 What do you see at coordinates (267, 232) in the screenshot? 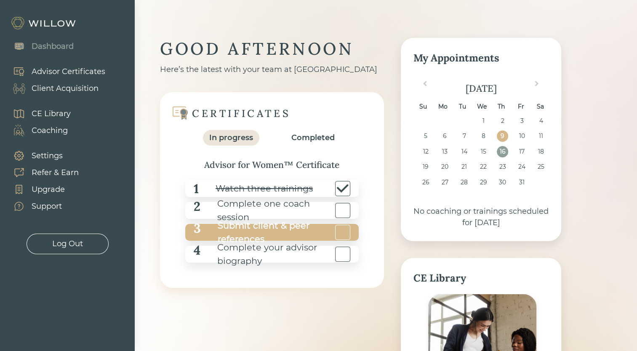
I see `div: Submit client & peer references` at bounding box center [267, 232].